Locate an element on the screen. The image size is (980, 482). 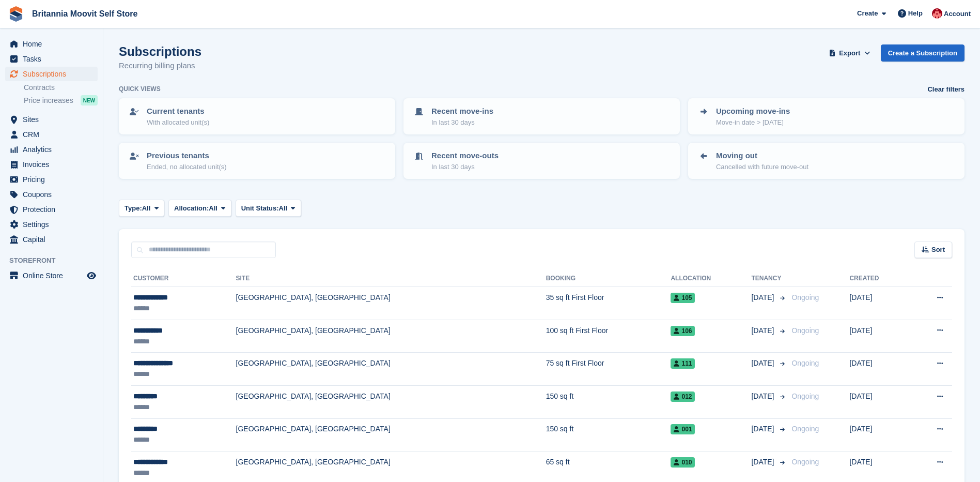
th: Created is located at coordinates (879, 278).